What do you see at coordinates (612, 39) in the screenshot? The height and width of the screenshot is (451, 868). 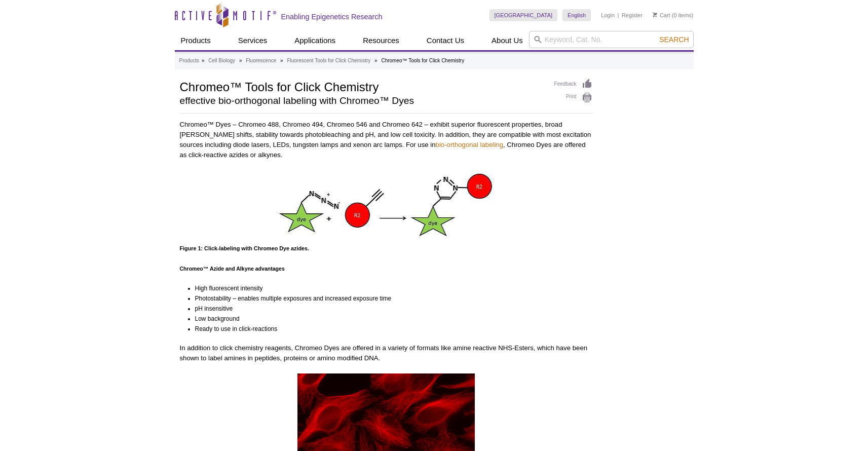 I see `input: Keyword, Cat. No.` at bounding box center [612, 39].